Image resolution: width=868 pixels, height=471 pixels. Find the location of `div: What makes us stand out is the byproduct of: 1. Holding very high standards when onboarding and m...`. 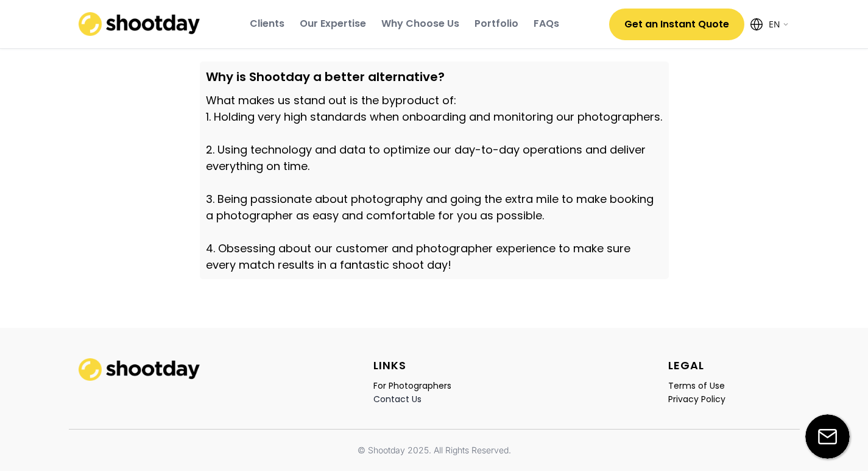

div: What makes us stand out is the byproduct of: 1. Holding very high standards when onboarding and m... is located at coordinates (434, 182).